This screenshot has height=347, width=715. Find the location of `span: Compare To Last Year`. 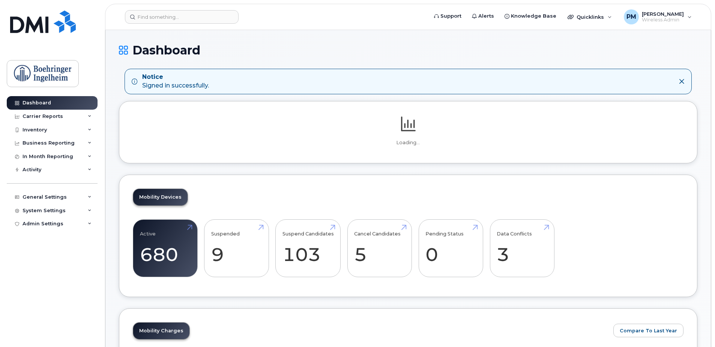

span: Compare To Last Year is located at coordinates (648, 330).